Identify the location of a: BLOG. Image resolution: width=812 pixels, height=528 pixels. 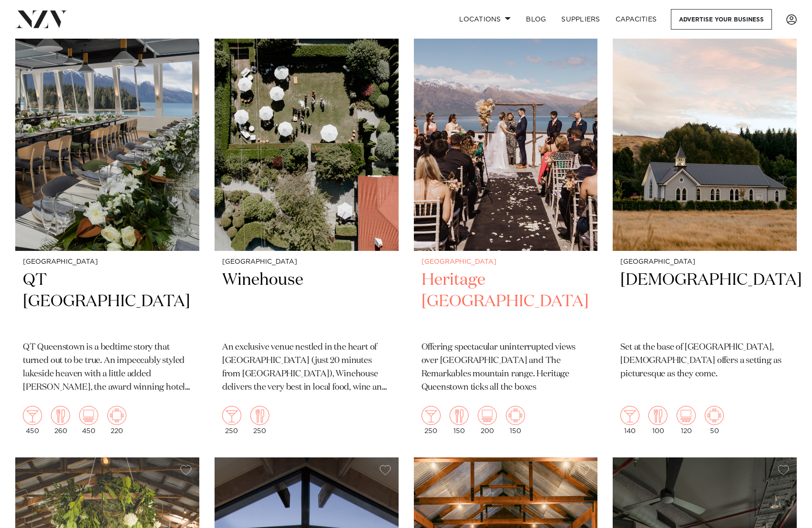
(536, 19).